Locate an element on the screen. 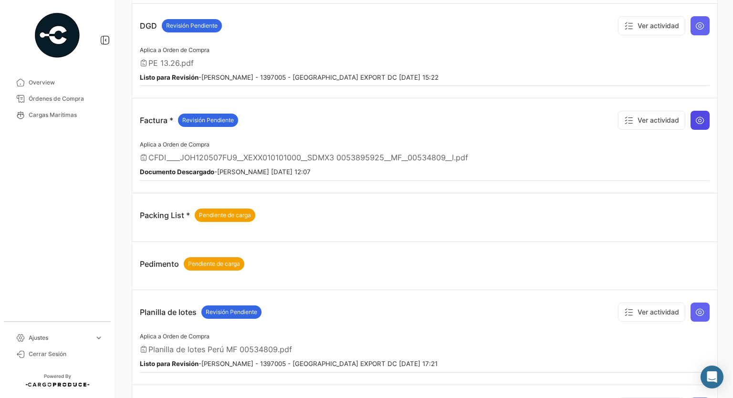  span: Cargas Marítimas is located at coordinates (66, 115).